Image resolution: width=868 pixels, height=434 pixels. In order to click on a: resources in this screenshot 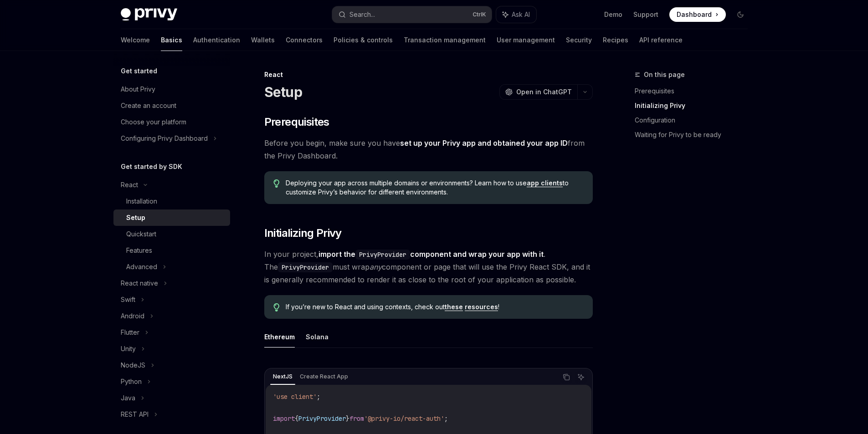, I will do `click(481, 307)`.